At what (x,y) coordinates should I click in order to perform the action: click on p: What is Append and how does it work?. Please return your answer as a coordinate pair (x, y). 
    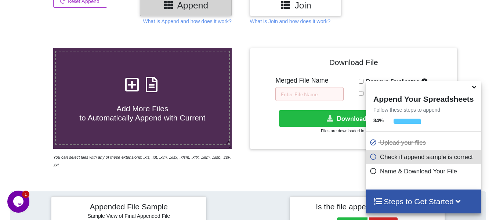
    Looking at the image, I should click on (187, 21).